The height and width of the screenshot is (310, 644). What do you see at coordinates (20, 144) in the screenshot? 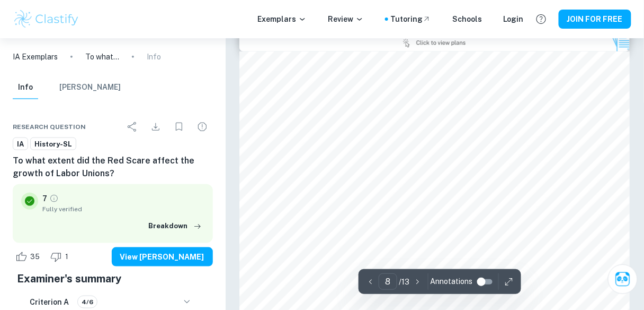
I see `span: IA` at bounding box center [20, 144].